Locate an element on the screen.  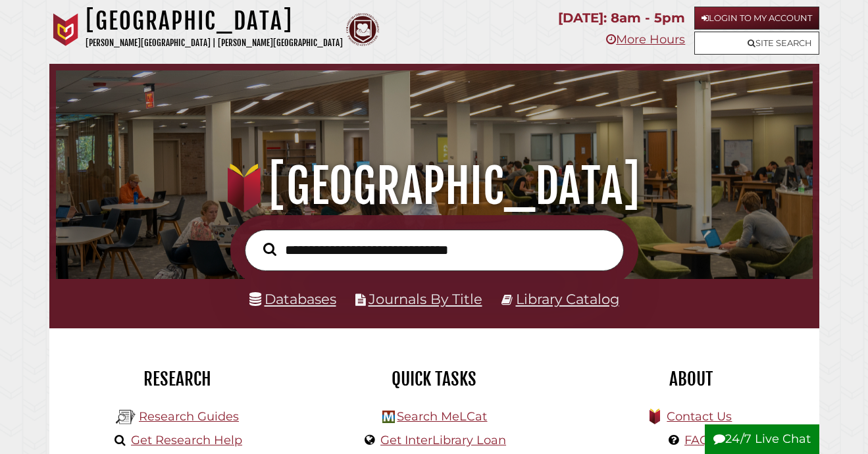
i: Search is located at coordinates (270, 249).